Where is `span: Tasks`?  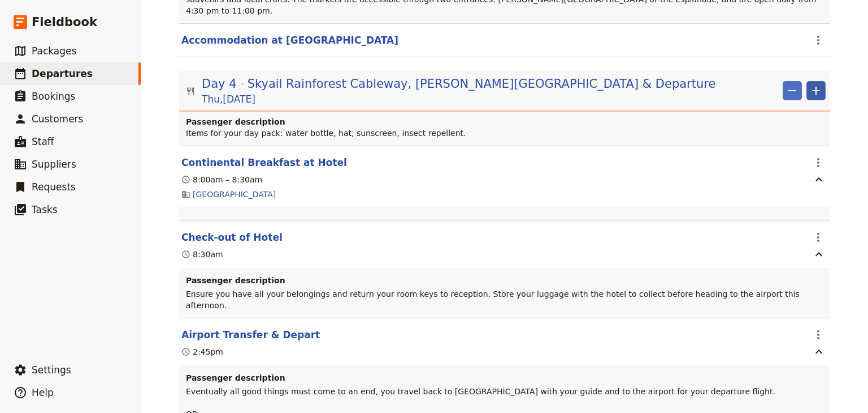 span: Tasks is located at coordinates (45, 210).